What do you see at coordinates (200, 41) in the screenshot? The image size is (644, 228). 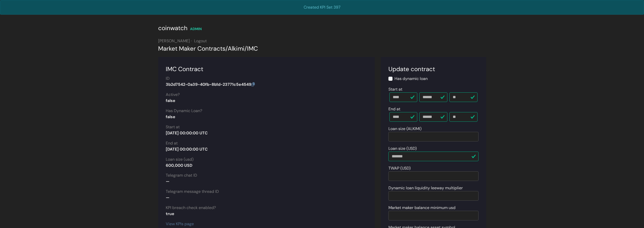 I see `a: Logout` at bounding box center [200, 41].